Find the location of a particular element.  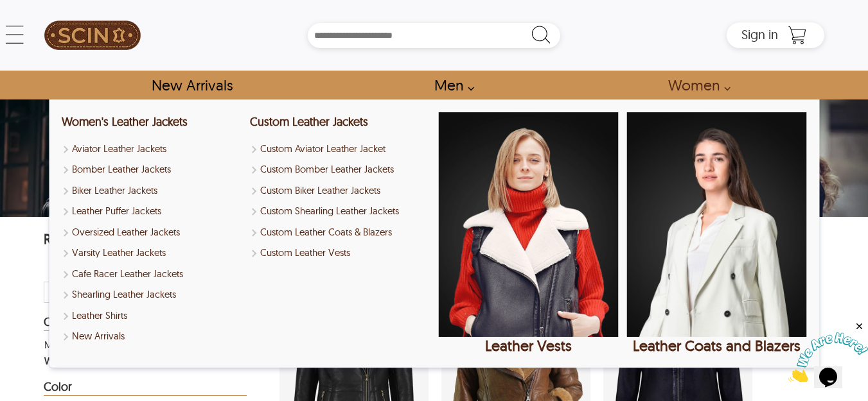

a: Shop Varsity Leather Jackets is located at coordinates (152, 253).